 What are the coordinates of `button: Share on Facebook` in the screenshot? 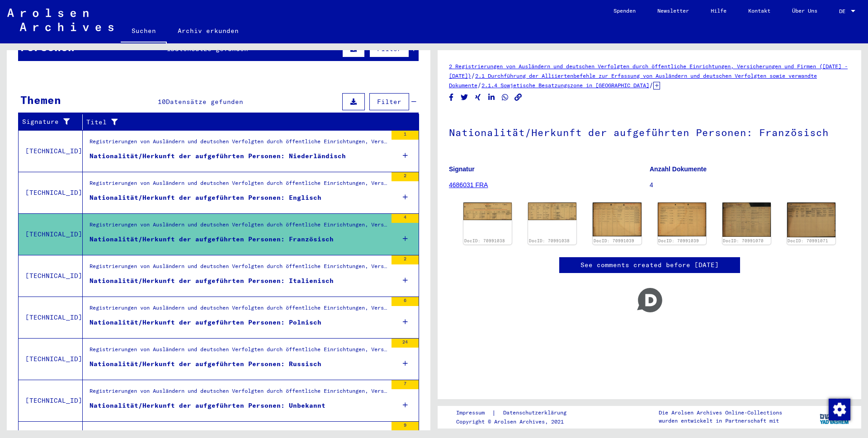 It's located at (451, 97).